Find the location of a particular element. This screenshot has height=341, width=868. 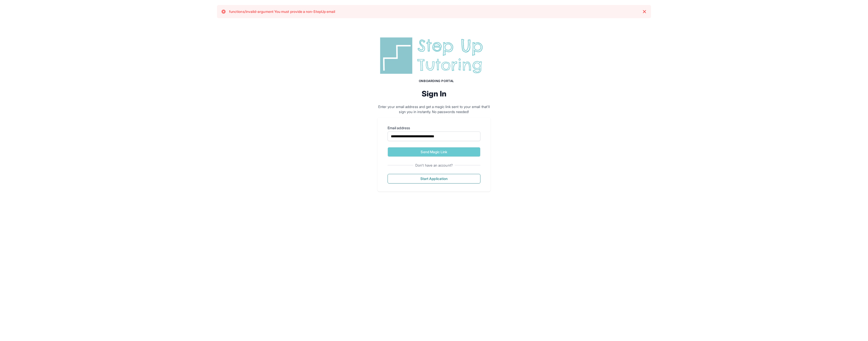

a: Start Application is located at coordinates (434, 179).